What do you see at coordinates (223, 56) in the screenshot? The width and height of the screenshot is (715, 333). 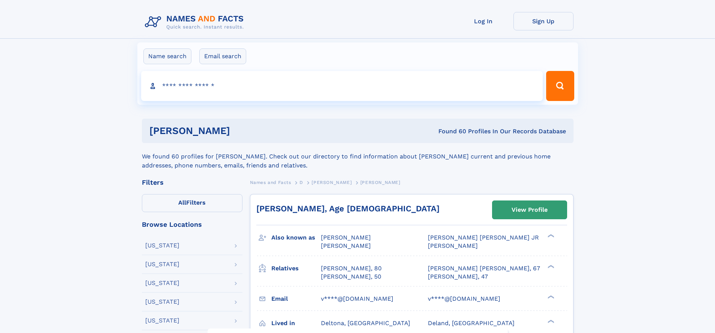 I see `label: Email search` at bounding box center [223, 56].